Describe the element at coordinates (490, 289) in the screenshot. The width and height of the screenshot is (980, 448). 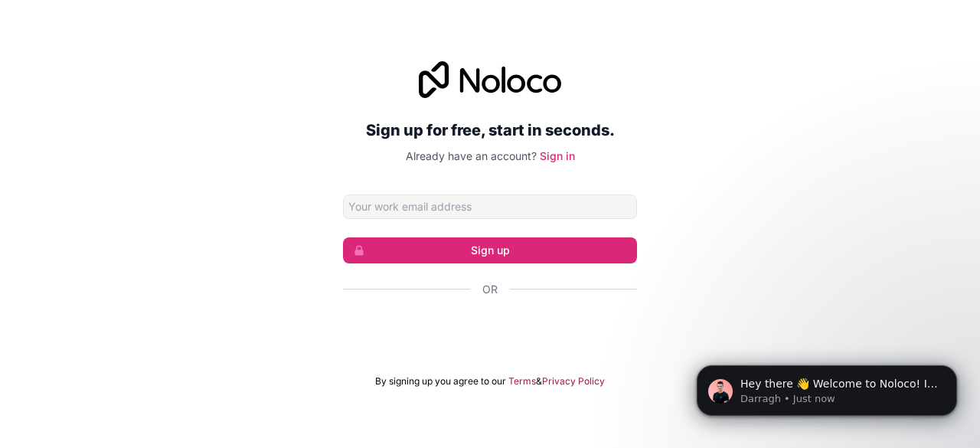
I see `span: Or` at that location.